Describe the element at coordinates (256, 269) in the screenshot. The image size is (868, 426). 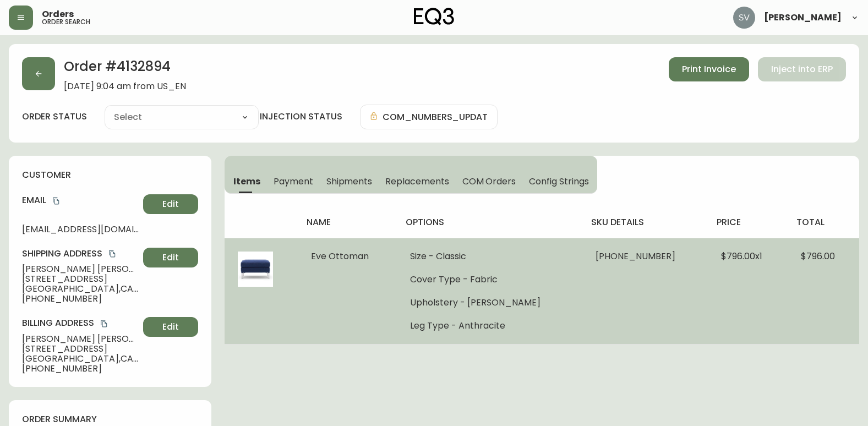
I see `img: d780d771-b504-4600-bb80-0355342befc9.jpg` at that location.